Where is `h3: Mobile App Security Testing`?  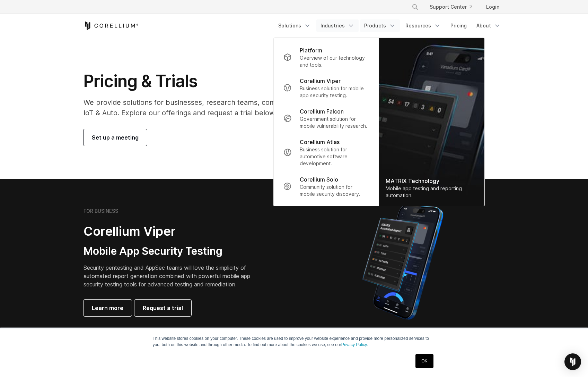 h3: Mobile App Security Testing is located at coordinates (172, 251).